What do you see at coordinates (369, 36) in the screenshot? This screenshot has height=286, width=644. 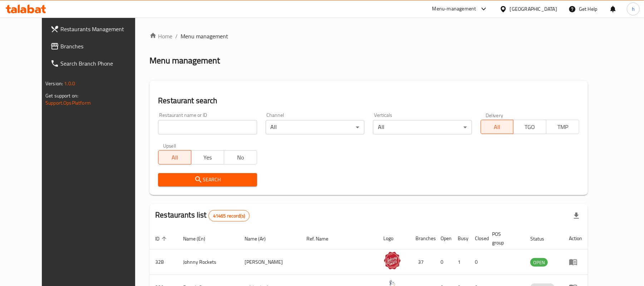 I see `nav: breadcrumb` at bounding box center [369, 36].